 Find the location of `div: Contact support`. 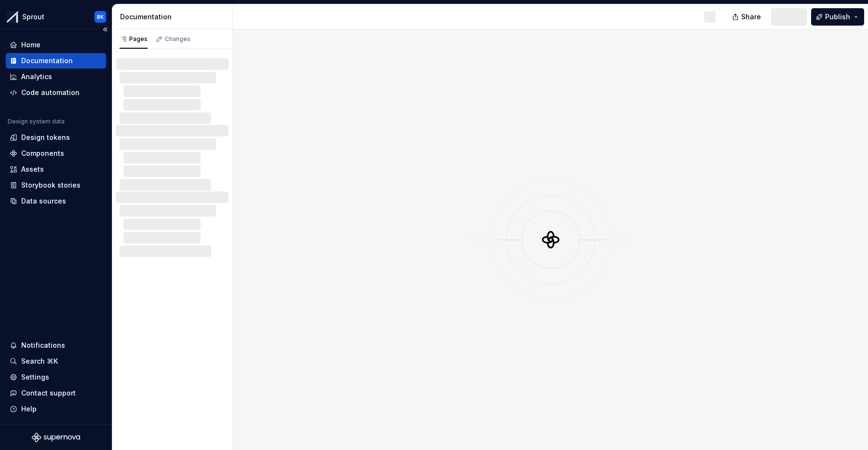

div: Contact support is located at coordinates (49, 393).